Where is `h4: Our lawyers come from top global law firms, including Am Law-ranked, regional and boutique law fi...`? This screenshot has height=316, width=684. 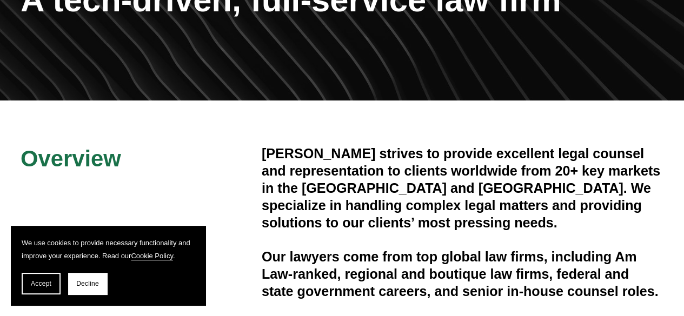
h4: Our lawyers come from top global law firms, including Am Law-ranked, regional and boutique law fi... is located at coordinates (462, 275).